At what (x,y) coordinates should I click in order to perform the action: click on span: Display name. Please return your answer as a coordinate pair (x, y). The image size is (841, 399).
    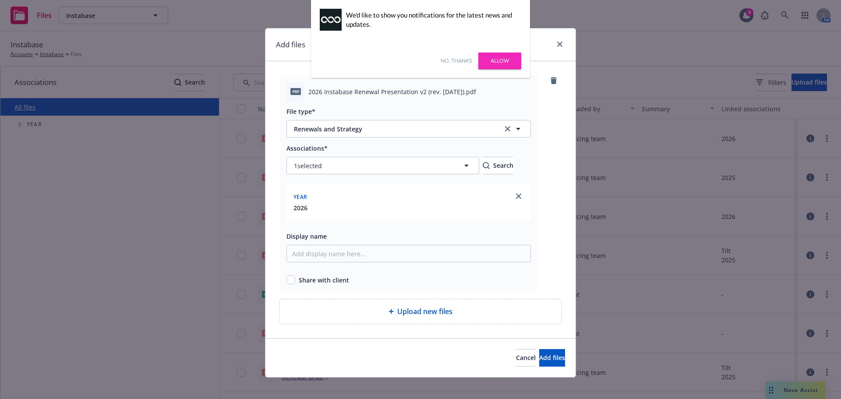
    Looking at the image, I should click on (307, 236).